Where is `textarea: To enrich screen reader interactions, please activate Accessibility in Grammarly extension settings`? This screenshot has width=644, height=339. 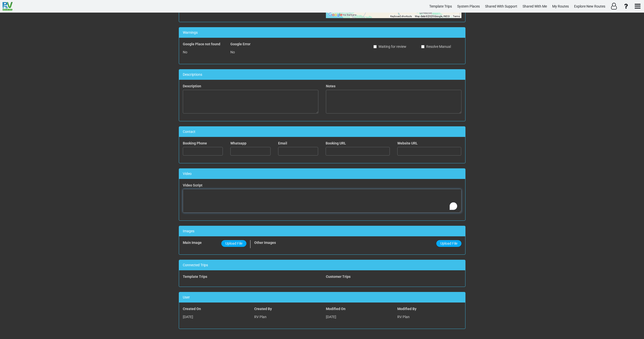
textarea: To enrich screen reader interactions, please activate Accessibility in Grammarly extension settings is located at coordinates (322, 201).